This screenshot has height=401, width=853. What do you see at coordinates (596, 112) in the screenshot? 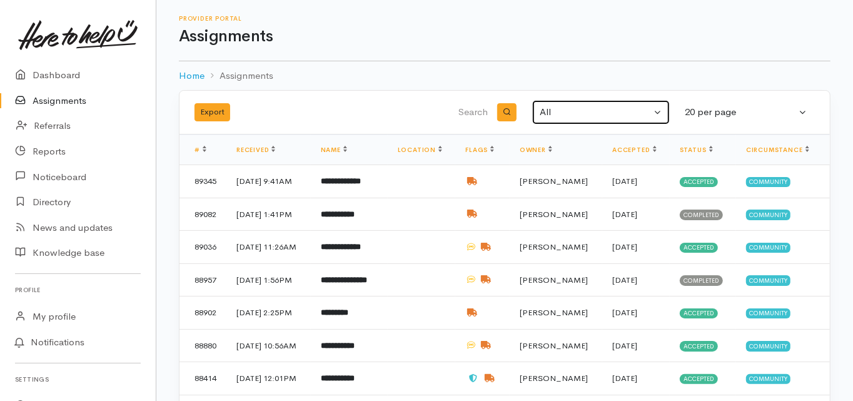
I see `div: All` at bounding box center [596, 112].